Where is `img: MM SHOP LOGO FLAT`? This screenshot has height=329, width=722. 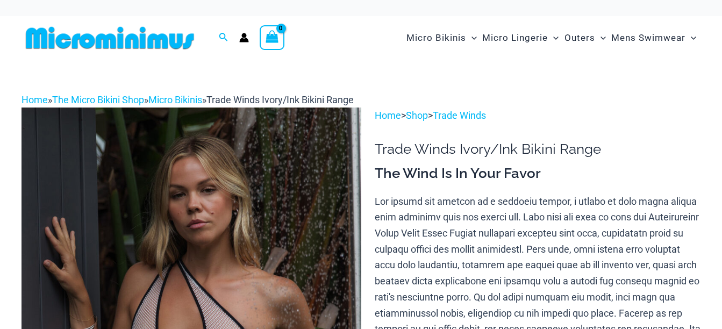 img: MM SHOP LOGO FLAT is located at coordinates (110, 38).